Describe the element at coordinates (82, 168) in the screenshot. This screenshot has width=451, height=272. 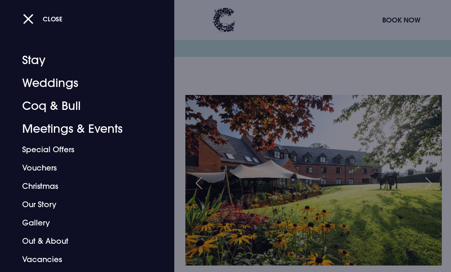
I see `a: Vouchers` at that location.